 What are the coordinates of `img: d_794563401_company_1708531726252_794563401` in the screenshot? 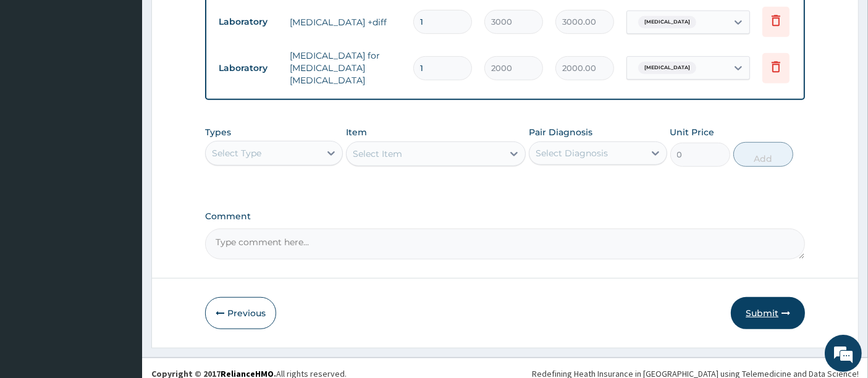 It's located at (36, 77).